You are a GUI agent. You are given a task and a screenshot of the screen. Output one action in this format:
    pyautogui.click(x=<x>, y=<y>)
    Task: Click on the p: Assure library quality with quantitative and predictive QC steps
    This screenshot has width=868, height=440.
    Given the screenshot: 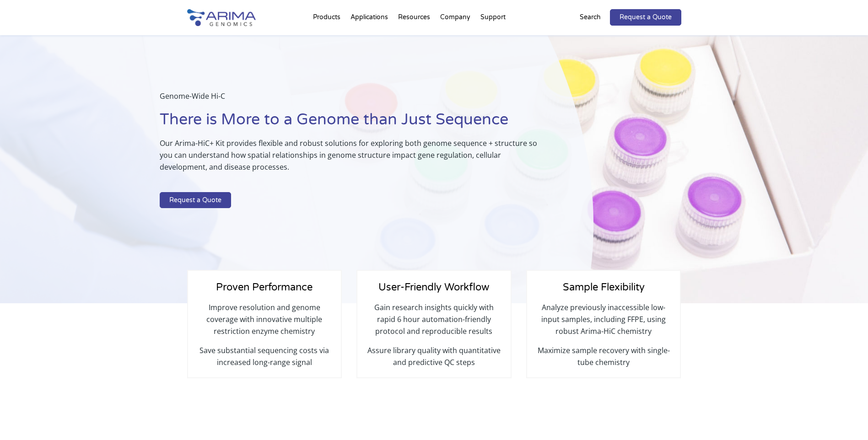 What is the action you would take?
    pyautogui.click(x=434, y=356)
    